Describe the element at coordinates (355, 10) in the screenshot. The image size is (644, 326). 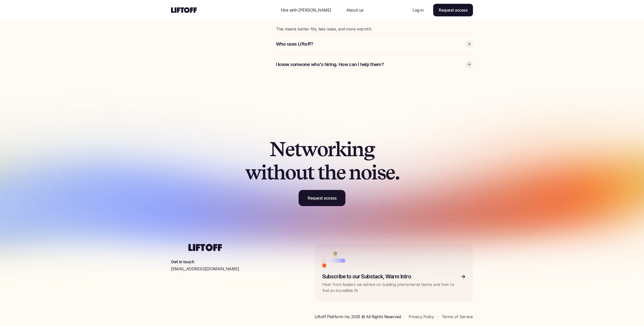
I see `p: About us` at that location.